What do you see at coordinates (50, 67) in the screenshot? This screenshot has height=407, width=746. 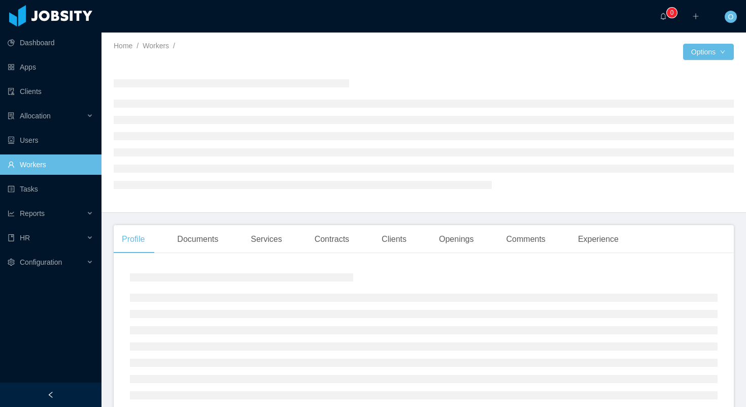 I see `a: icon: appstoreApps` at bounding box center [50, 67].